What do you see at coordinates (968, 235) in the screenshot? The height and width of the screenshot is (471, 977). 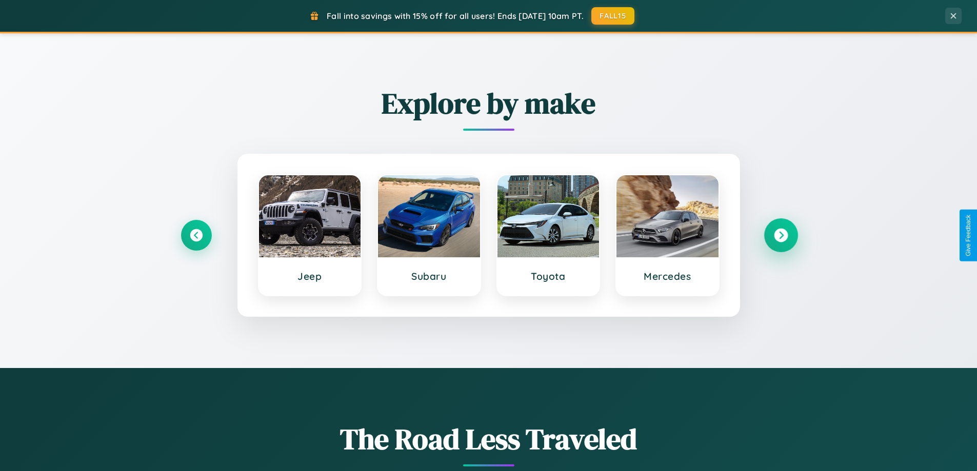 I see `div: Give Feedback` at bounding box center [968, 235].